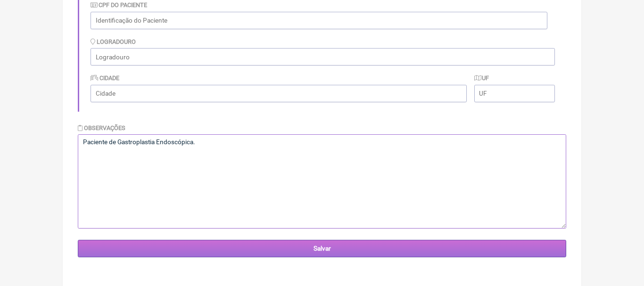 This screenshot has height=286, width=644. What do you see at coordinates (113, 41) in the screenshot?
I see `label: Logradouro` at bounding box center [113, 41].